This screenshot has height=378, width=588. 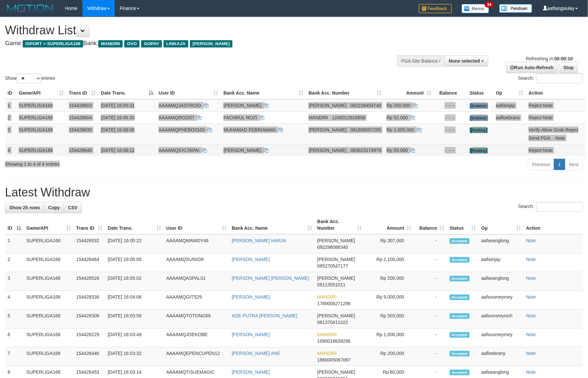 I want to click on td: AAAAMQEPENCUPEN12, so click(x=196, y=357).